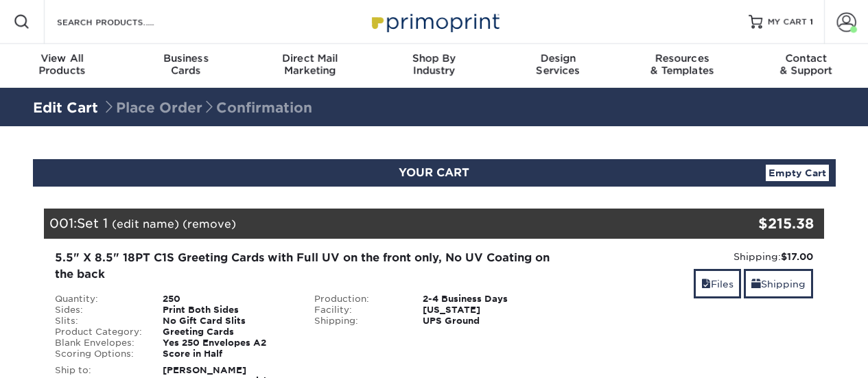 Image resolution: width=868 pixels, height=378 pixels. Describe the element at coordinates (557, 64) in the screenshot. I see `div: Services` at that location.